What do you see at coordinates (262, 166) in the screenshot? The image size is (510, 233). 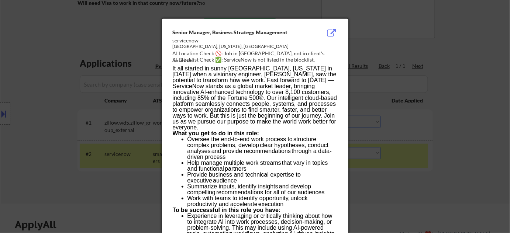 I see `li: Help manage multiple work streams that vary in topics and functional partners` at bounding box center [262, 166].